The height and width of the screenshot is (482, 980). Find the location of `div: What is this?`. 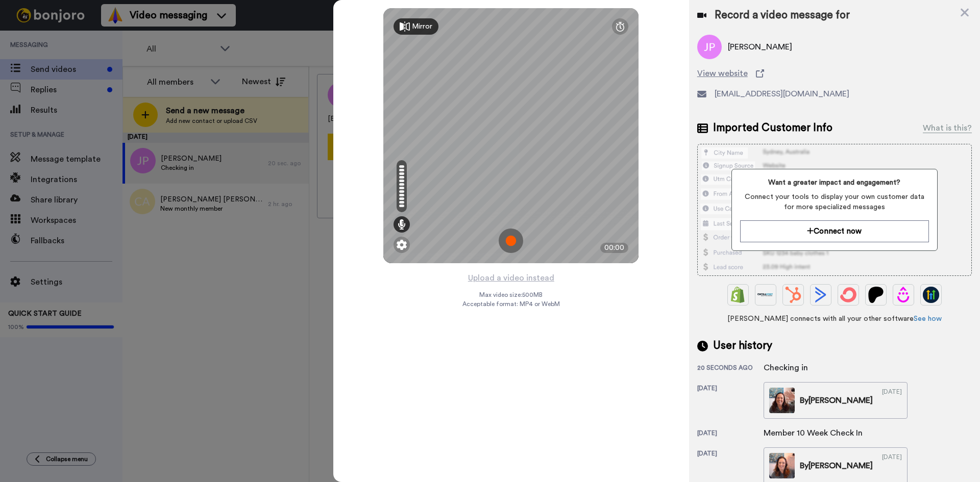

div: What is this? is located at coordinates (948, 128).